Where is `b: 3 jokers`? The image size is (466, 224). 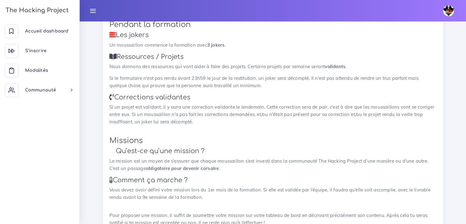
b: 3 jokers is located at coordinates (216, 45).